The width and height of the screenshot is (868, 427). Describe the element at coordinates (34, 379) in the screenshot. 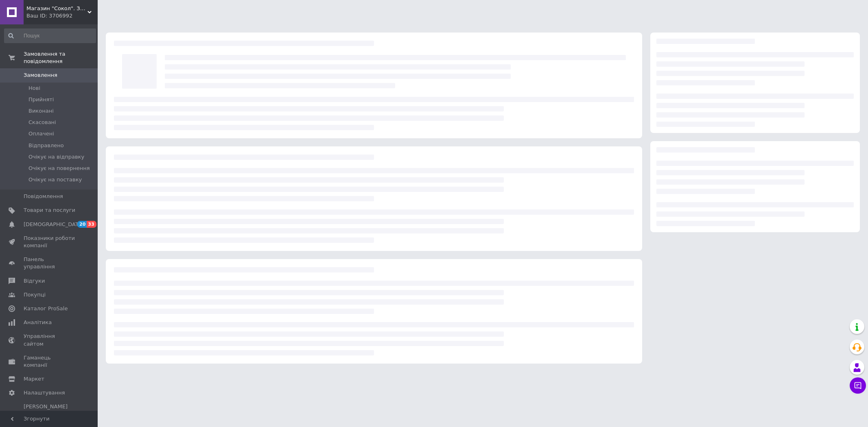

I see `span: Маркет` at that location.